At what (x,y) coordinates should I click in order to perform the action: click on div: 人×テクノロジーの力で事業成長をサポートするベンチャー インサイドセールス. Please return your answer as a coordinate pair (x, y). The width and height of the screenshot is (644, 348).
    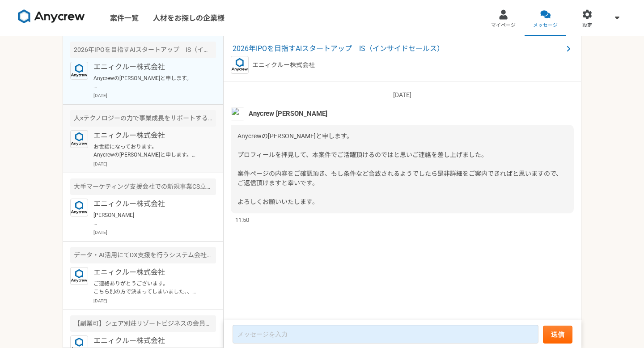
    Looking at the image, I should click on (143, 118).